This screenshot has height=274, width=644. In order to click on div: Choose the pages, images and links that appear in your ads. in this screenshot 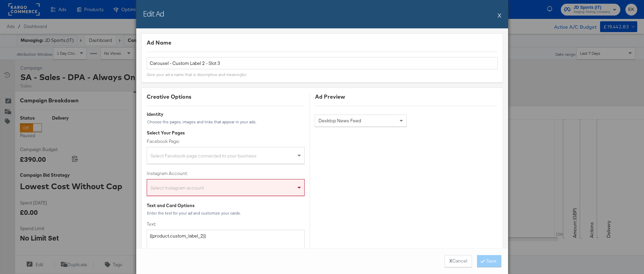, I will do `click(226, 122)`.